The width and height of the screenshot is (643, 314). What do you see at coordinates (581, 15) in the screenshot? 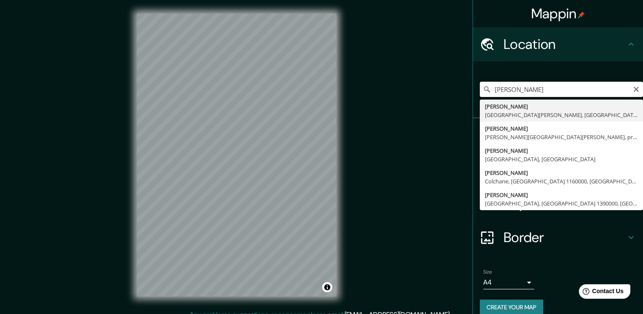
I see `img: pin-icon.png` at bounding box center [581, 15].